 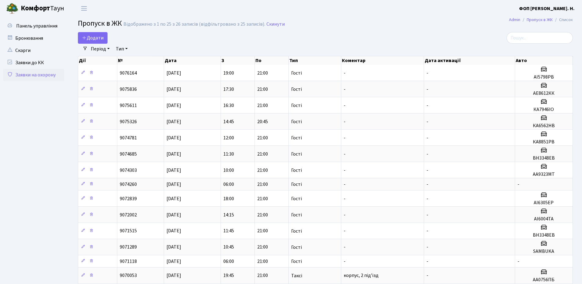 What do you see at coordinates (93, 38) in the screenshot?
I see `a: Додати` at bounding box center [93, 38].